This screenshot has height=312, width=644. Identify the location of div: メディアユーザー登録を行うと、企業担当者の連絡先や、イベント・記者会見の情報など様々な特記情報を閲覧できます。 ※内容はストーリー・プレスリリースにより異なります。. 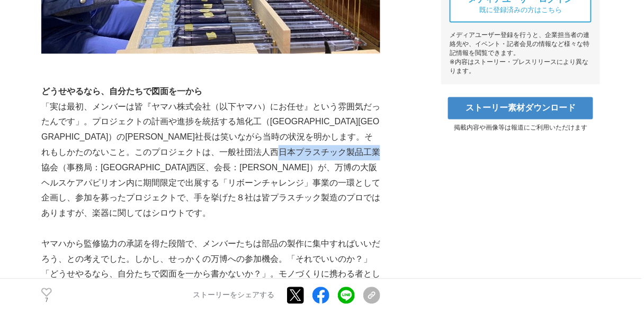
(521, 53).